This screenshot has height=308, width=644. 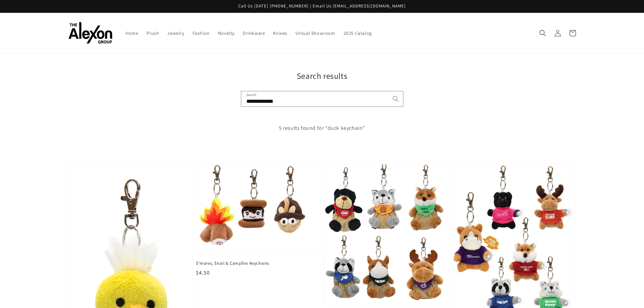 I want to click on a: Novelty, so click(x=226, y=33).